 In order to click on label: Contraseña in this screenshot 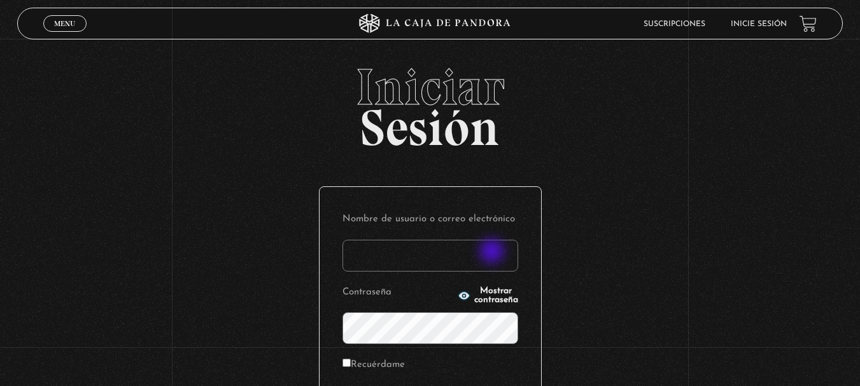, I will do `click(398, 293)`.